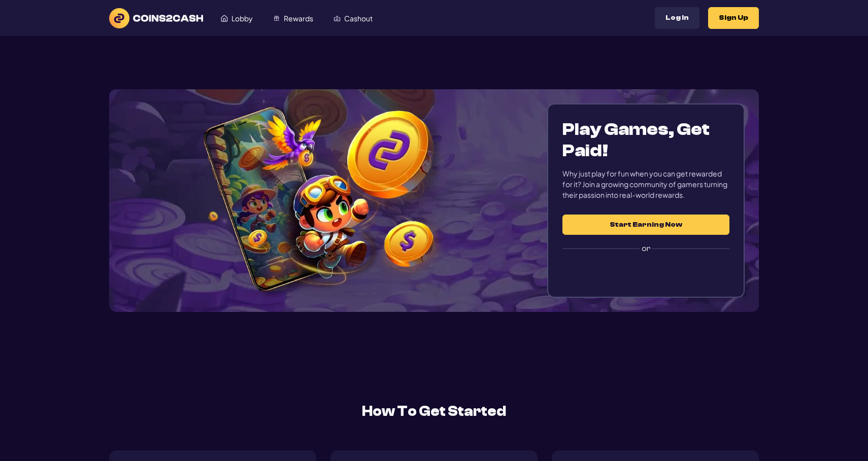  What do you see at coordinates (156, 18) in the screenshot?
I see `img: logo text` at bounding box center [156, 18].